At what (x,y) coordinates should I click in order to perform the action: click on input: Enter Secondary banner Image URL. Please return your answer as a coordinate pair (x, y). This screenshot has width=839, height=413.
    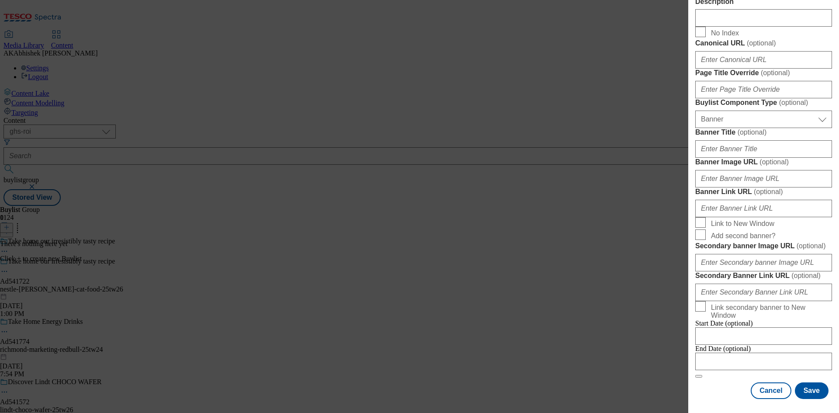
    Looking at the image, I should click on (764, 263).